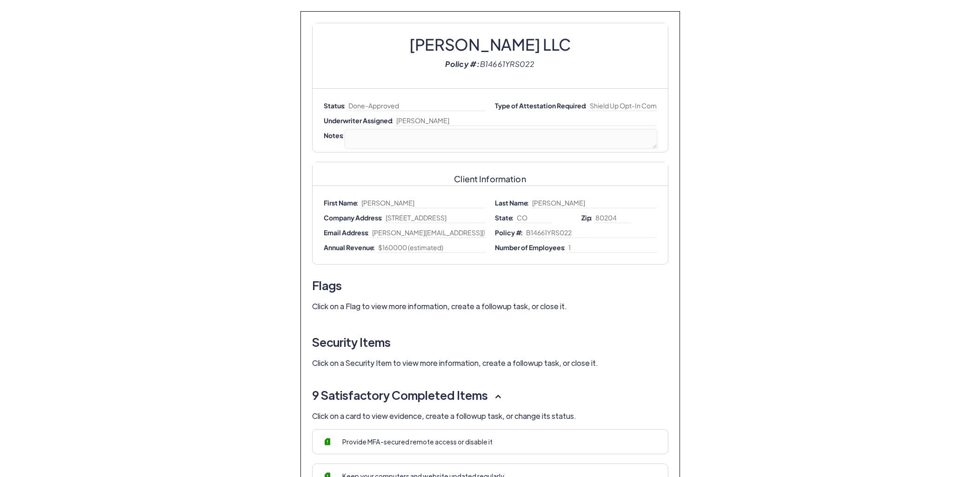  I want to click on label: Status, so click(335, 106).